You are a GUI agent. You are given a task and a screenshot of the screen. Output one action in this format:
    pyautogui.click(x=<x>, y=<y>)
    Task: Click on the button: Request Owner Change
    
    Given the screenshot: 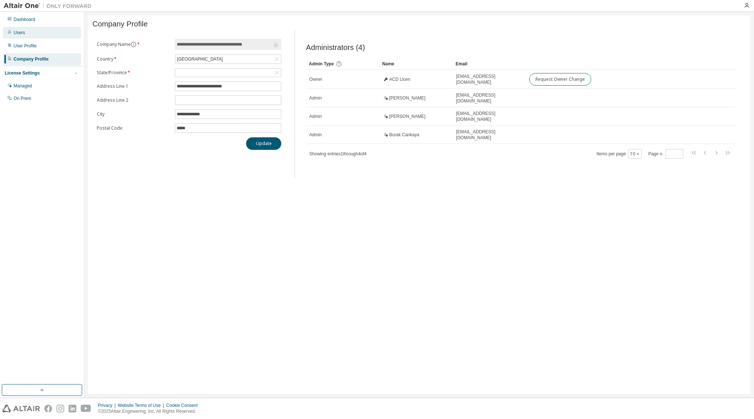 What is the action you would take?
    pyautogui.click(x=560, y=79)
    